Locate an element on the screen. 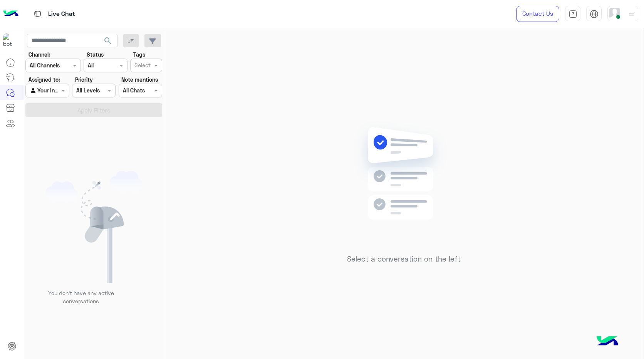 This screenshot has height=359, width=644. p: Live Chat is located at coordinates (61, 14).